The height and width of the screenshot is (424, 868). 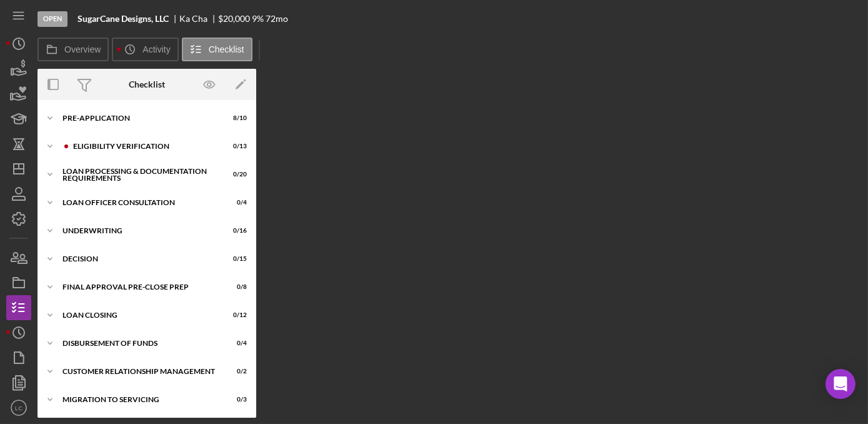 I want to click on div: 0 / 16, so click(x=236, y=231).